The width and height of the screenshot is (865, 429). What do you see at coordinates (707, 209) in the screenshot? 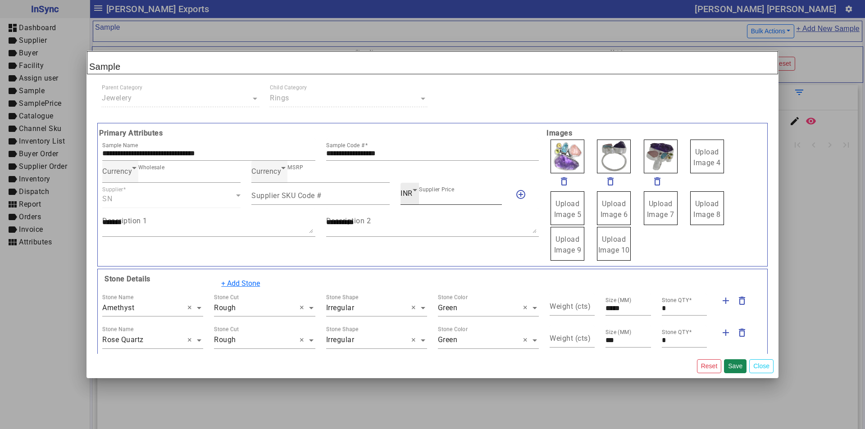
I see `span: Upload Image 8` at bounding box center [707, 209].